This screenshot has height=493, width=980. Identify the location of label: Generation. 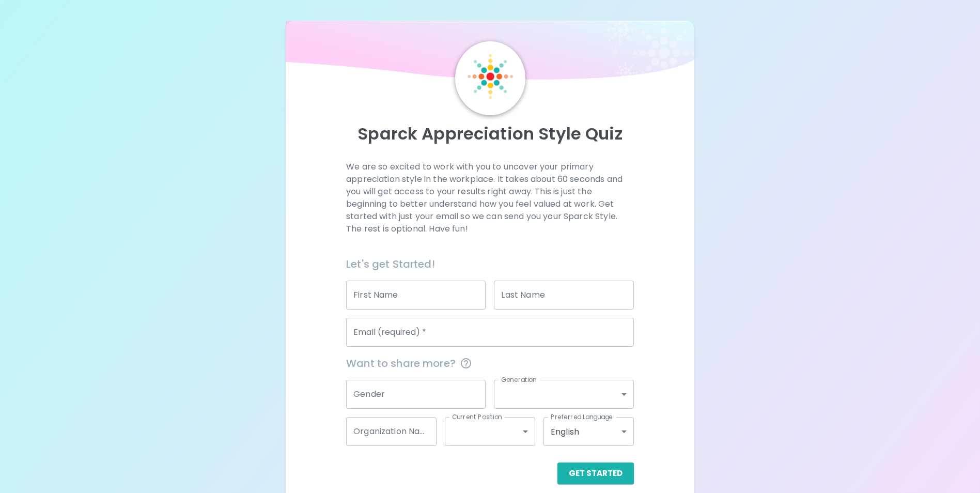
(519, 379).